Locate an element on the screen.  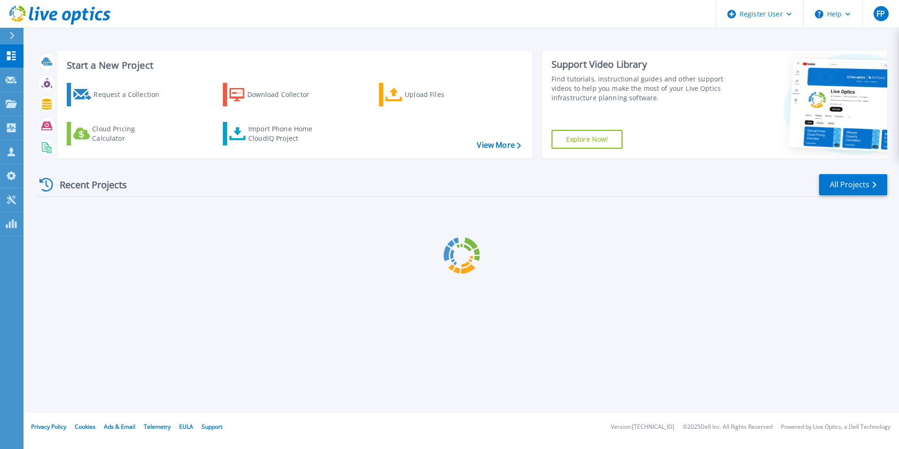
a: Privacy Policy is located at coordinates (48, 426).